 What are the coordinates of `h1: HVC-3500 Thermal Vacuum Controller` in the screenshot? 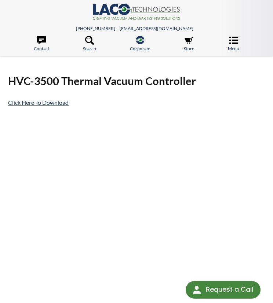 It's located at (136, 81).